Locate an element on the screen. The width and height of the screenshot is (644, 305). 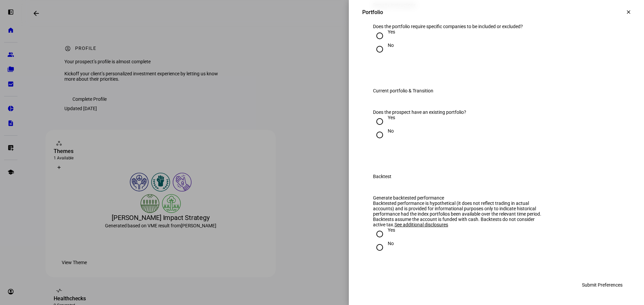
span: Submit Preferences is located at coordinates (602, 285).